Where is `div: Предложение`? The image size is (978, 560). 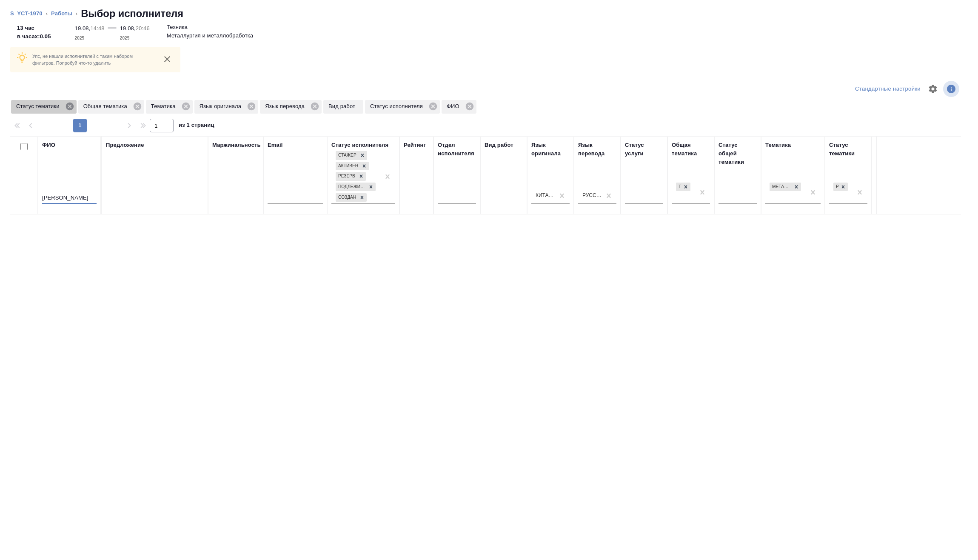
div: Предложение is located at coordinates (125, 145).